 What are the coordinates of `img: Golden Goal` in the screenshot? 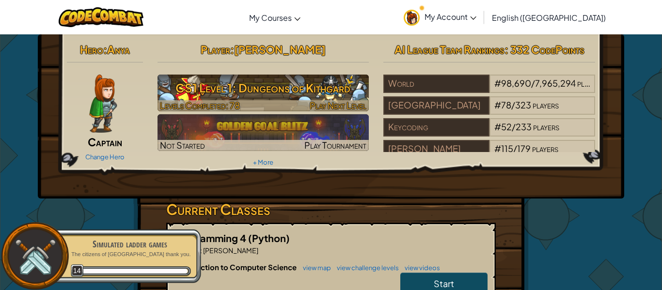 It's located at (263, 133).